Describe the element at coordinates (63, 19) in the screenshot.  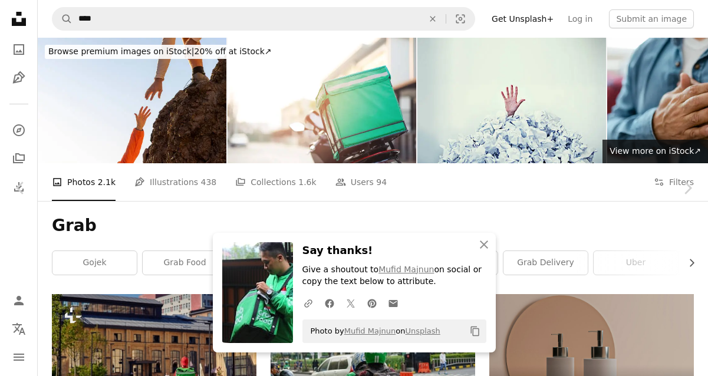
I see `button: Search Unsplash` at that location.